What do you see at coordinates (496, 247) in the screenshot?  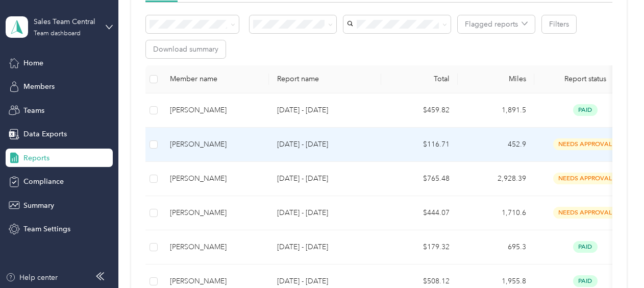 I see `td: 695.3` at bounding box center [496, 247].